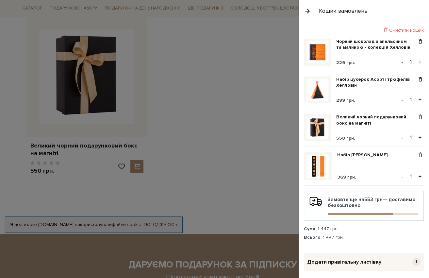  I want to click on img: Набір цукерок Асорті трюфелів Хелловін, so click(317, 90).